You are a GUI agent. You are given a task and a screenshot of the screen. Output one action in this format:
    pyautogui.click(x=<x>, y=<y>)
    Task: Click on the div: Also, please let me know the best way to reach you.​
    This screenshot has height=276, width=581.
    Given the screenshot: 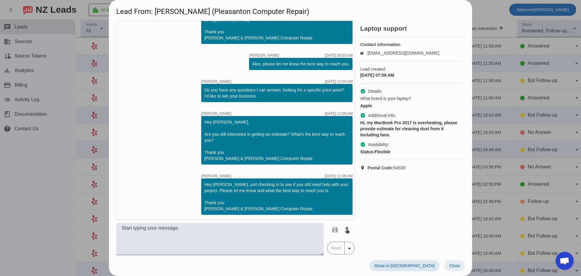 What is the action you would take?
    pyautogui.click(x=301, y=64)
    